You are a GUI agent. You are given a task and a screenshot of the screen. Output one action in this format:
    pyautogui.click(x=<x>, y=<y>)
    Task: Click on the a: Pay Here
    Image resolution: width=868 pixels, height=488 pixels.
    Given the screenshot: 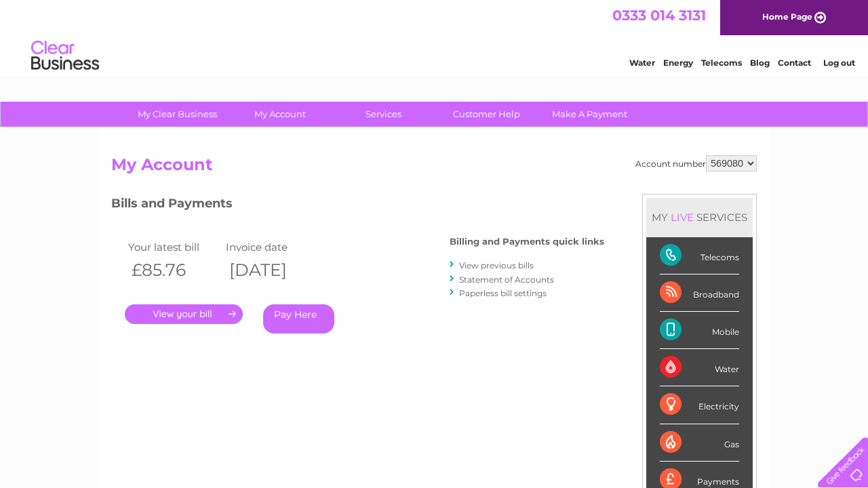 What is the action you would take?
    pyautogui.click(x=298, y=319)
    